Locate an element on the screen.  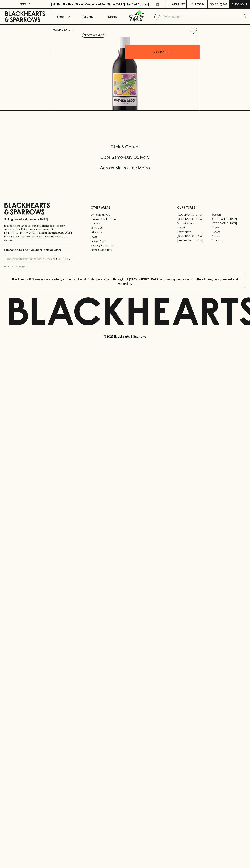
a: Fitzroy is located at coordinates (229, 228).